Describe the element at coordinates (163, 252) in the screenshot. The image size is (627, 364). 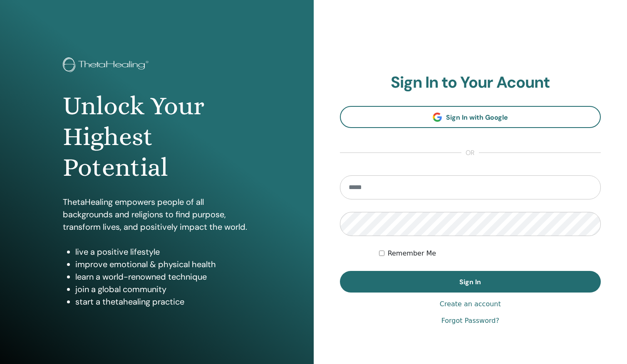
I see `li: live a positive lifestyle` at that location.